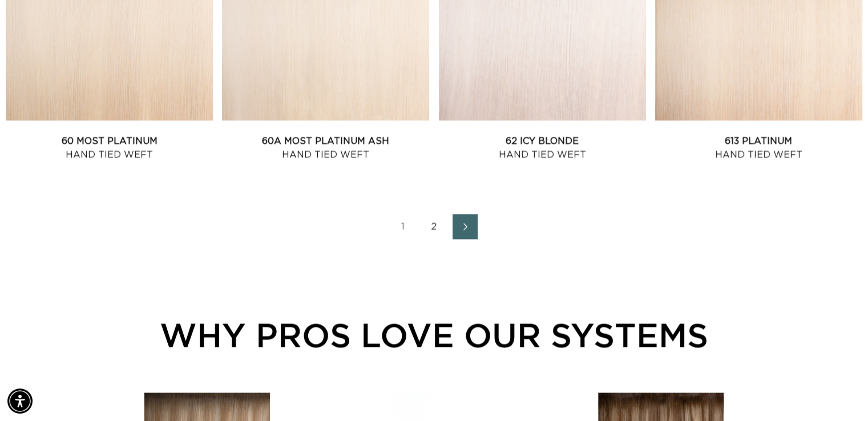  Describe the element at coordinates (109, 148) in the screenshot. I see `a: 60 Most Platinum Hand Tied Weft` at that location.